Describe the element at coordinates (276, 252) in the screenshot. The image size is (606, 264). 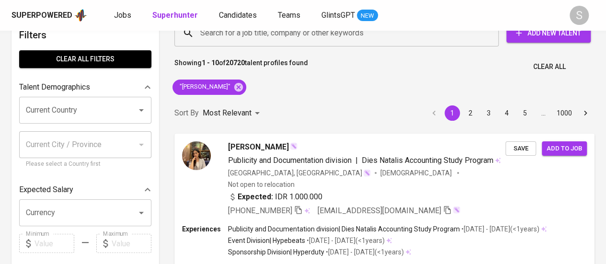
I see `p: Sponsorship Division | Hyperduty` at that location.